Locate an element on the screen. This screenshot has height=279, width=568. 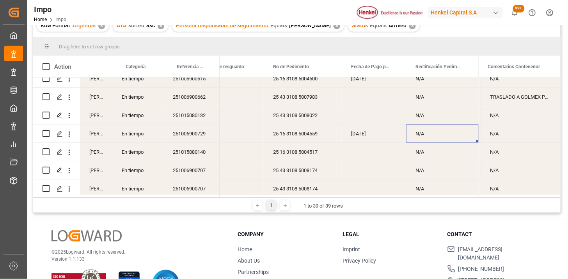
span: Fecha de Pago pedimento is located at coordinates (371, 67).